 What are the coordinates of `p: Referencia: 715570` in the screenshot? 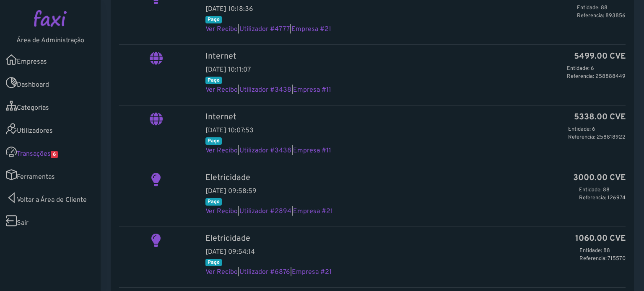 It's located at (602, 259).